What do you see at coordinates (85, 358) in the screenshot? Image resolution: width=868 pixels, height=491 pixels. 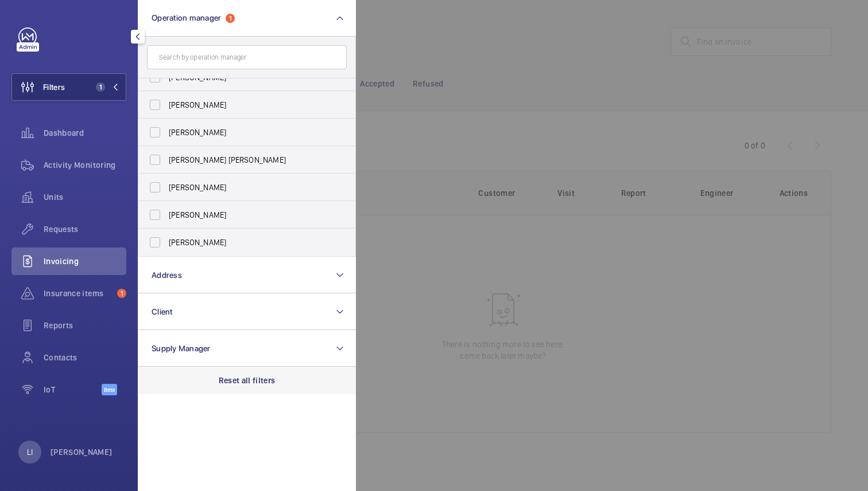 I see `span: Contacts` at bounding box center [85, 358].